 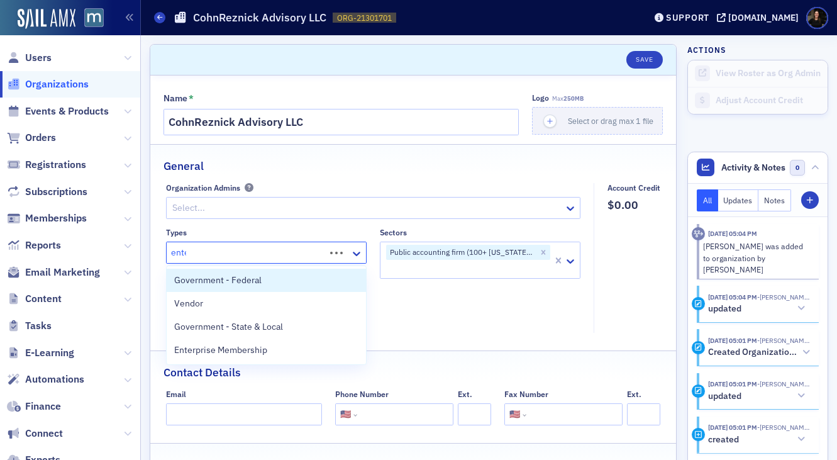 What do you see at coordinates (202, 372) in the screenshot?
I see `h2: Contact Details` at bounding box center [202, 372].